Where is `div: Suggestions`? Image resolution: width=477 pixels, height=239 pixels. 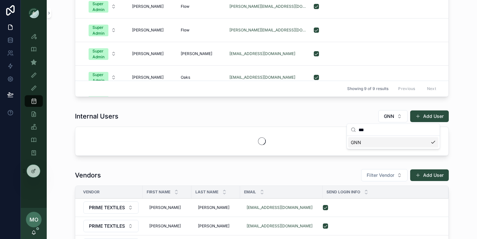
div: Suggestions is located at coordinates (393, 143).